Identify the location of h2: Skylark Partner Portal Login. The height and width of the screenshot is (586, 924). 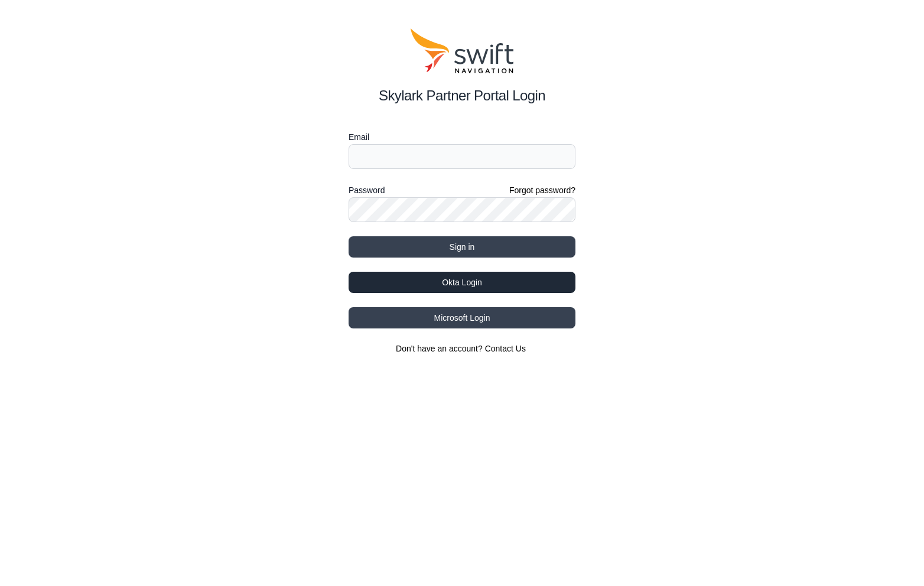
(462, 96).